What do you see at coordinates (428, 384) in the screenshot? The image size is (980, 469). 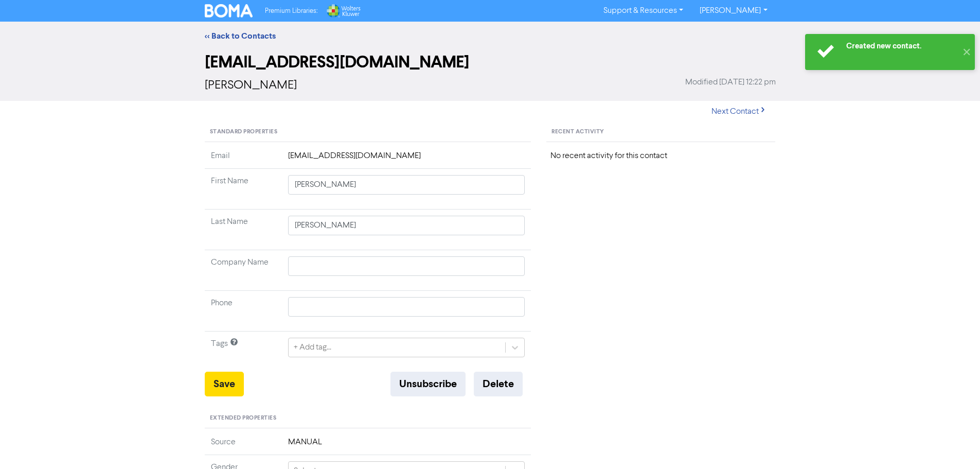 I see `button: Unsubscribe` at bounding box center [428, 384].